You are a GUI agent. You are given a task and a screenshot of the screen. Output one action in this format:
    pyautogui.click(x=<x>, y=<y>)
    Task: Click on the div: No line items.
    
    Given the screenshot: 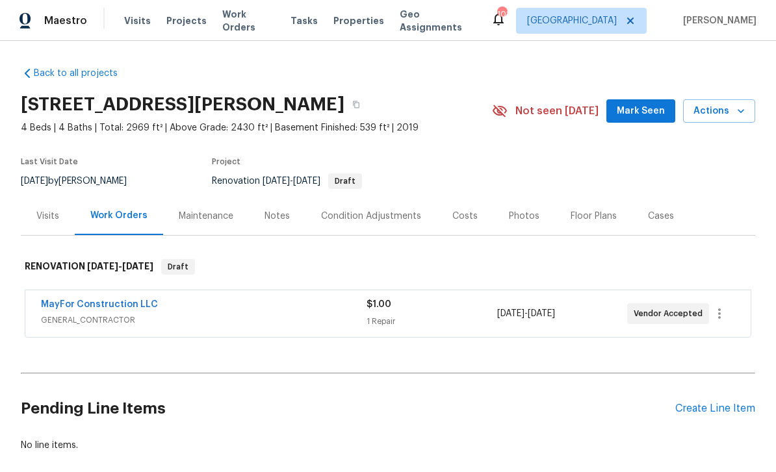 What is the action you would take?
    pyautogui.click(x=388, y=446)
    